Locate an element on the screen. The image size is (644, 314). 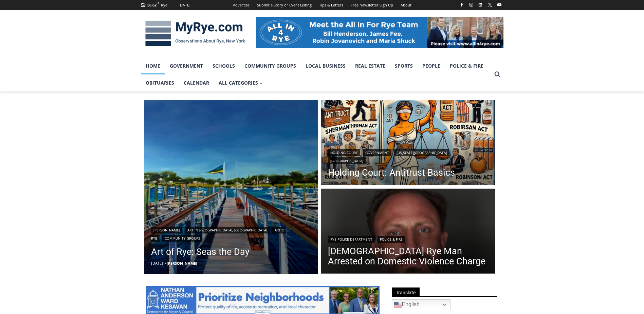
a: Home is located at coordinates (153, 66).